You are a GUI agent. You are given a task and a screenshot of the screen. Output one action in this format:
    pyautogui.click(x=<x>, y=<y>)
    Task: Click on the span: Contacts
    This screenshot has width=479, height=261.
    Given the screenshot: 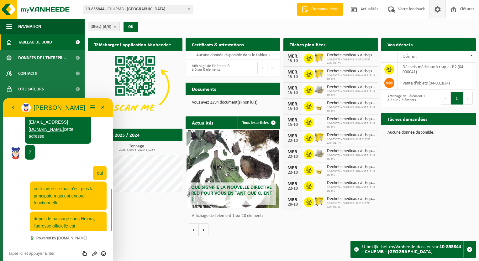 What is the action you would take?
    pyautogui.click(x=28, y=74)
    